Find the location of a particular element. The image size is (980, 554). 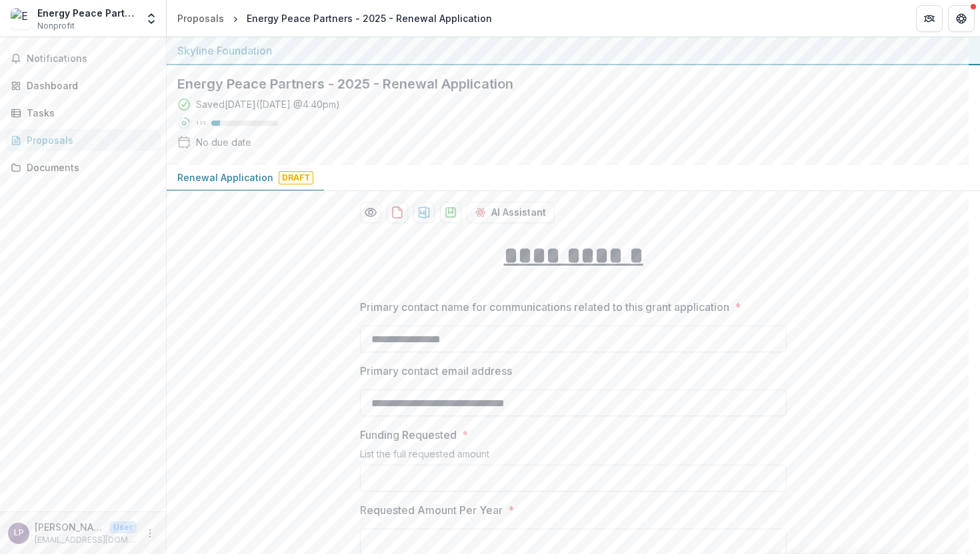

p: 13 % is located at coordinates (201, 123).